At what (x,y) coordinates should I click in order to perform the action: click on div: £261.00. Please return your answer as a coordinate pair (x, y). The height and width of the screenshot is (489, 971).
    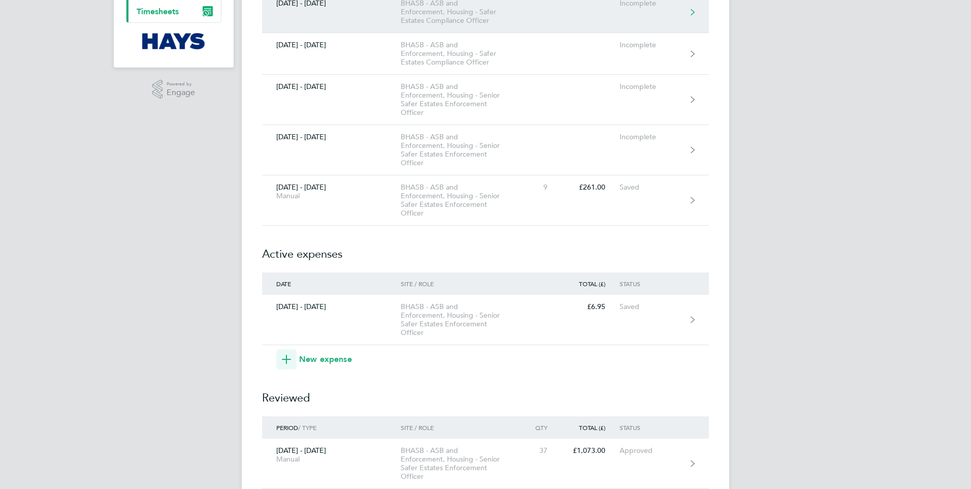
    Looking at the image, I should click on (591, 187).